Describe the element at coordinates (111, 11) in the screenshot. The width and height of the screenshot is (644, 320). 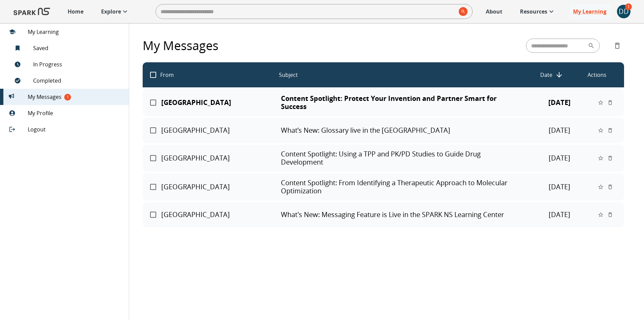
I see `p: Explore` at that location.